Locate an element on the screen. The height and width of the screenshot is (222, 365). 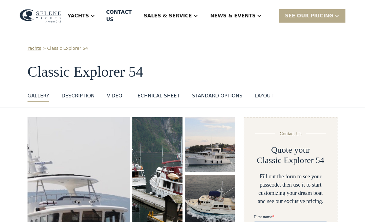
div: Contact US is located at coordinates (119, 16).